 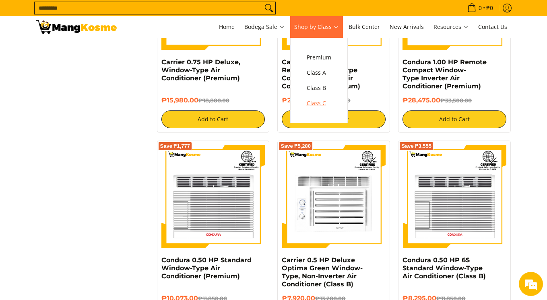 I want to click on h6: ₱27,795.00, so click(x=333, y=101).